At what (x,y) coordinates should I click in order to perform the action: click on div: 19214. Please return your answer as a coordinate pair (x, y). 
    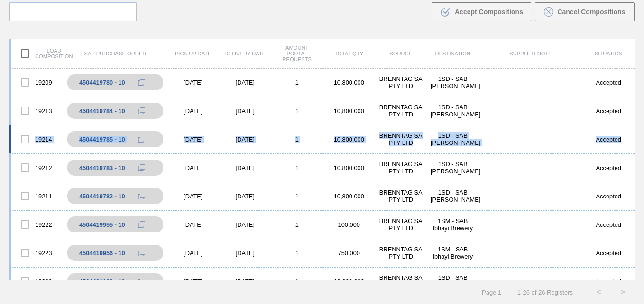
    Looking at the image, I should click on (38, 139).